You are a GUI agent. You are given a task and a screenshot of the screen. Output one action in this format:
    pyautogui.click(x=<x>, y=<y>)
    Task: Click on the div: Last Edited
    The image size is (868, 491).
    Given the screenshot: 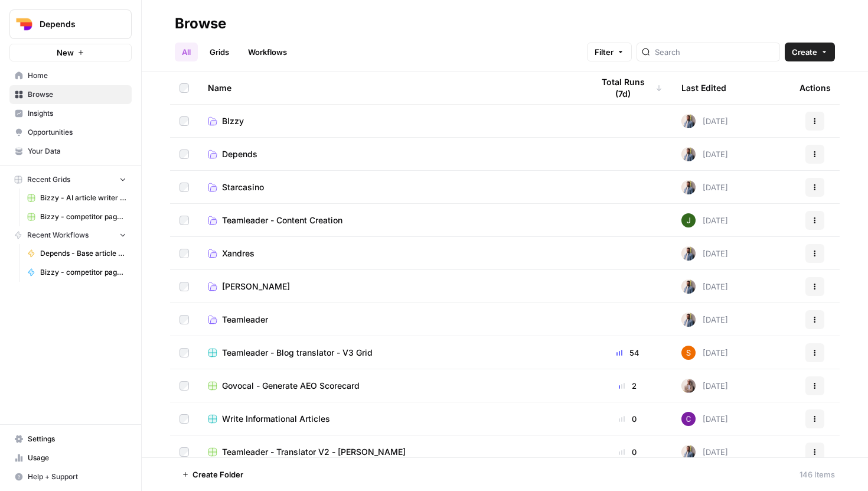 What is the action you would take?
    pyautogui.click(x=704, y=87)
    